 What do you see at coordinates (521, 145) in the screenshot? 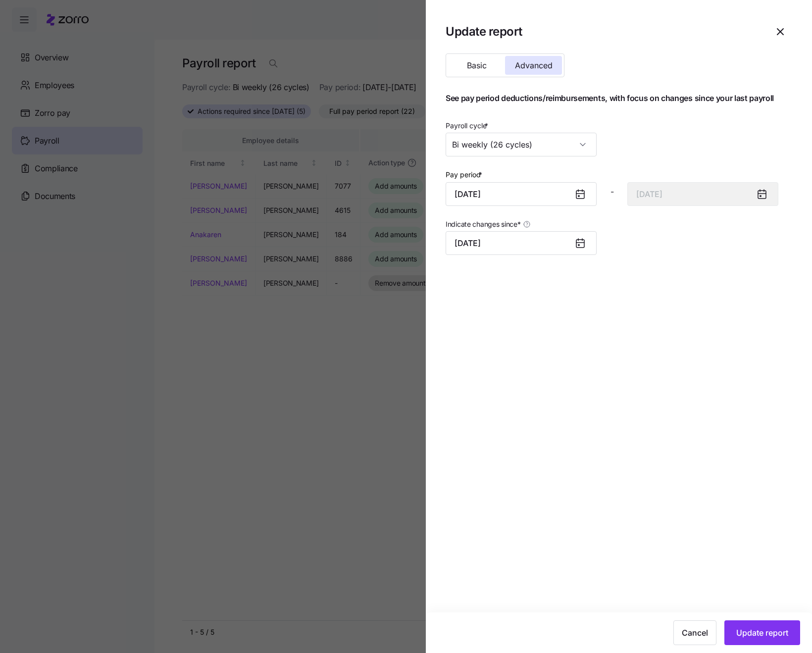
I see `input: Payroll cycle` at bounding box center [521, 145].